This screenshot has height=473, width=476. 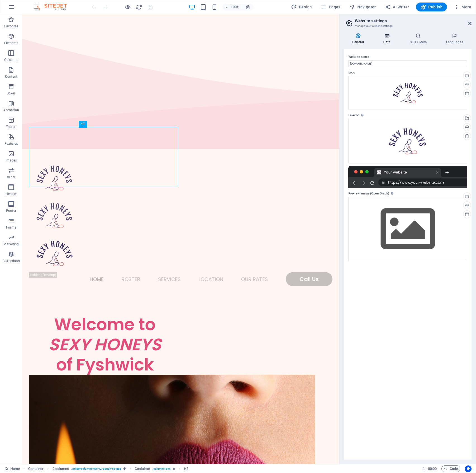 What do you see at coordinates (11, 160) in the screenshot?
I see `p: Images` at bounding box center [11, 160].